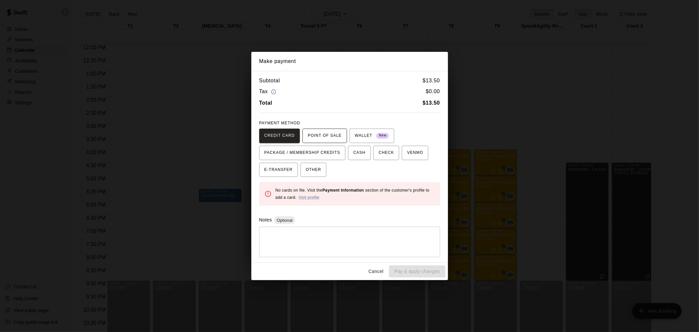 The image size is (699, 332). Describe the element at coordinates (313, 170) in the screenshot. I see `button: OTHER` at that location.